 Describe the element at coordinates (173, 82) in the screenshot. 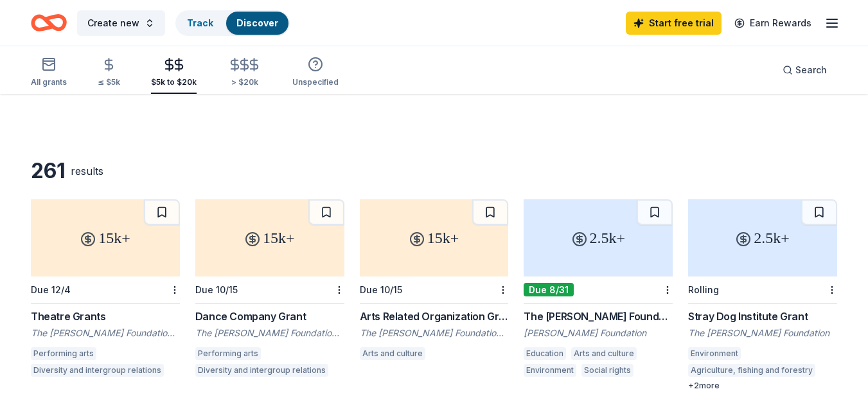

I see `div: $5k to $20k` at that location.